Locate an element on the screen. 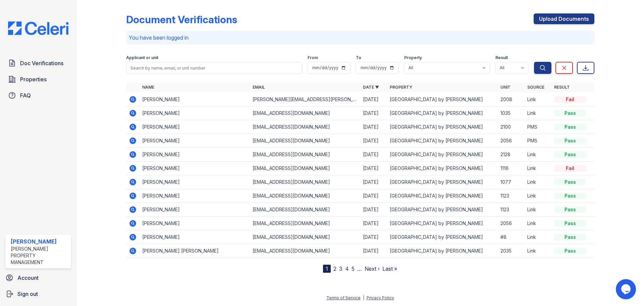 The height and width of the screenshot is (306, 644). td: 2056 is located at coordinates (512, 223).